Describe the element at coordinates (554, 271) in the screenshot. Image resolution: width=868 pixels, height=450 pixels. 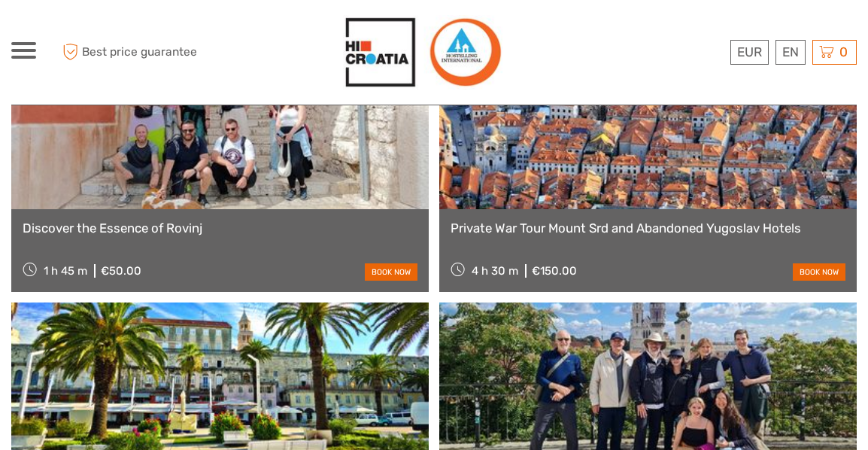
I see `div: €150.00` at that location.